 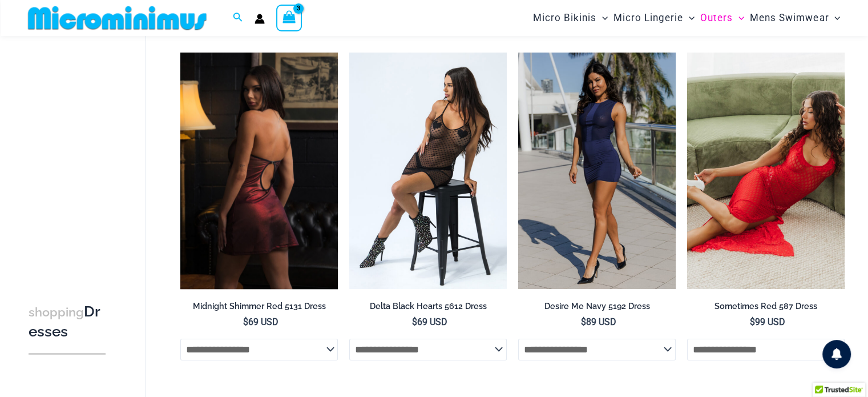 What do you see at coordinates (687, 18) in the screenshot?
I see `nav: Site Navigation` at bounding box center [687, 18].